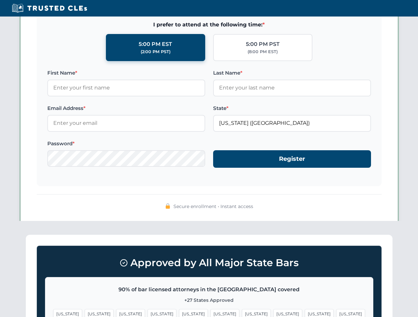 The image size is (418, 317). I want to click on button: Register, so click(292, 159).